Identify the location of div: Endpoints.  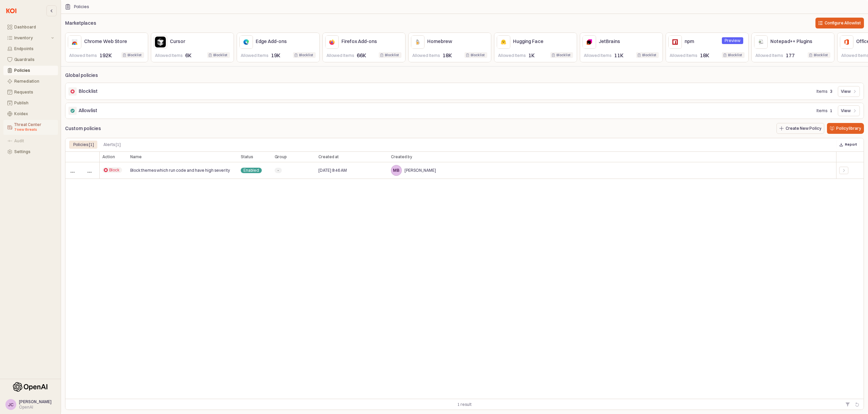
(34, 49).